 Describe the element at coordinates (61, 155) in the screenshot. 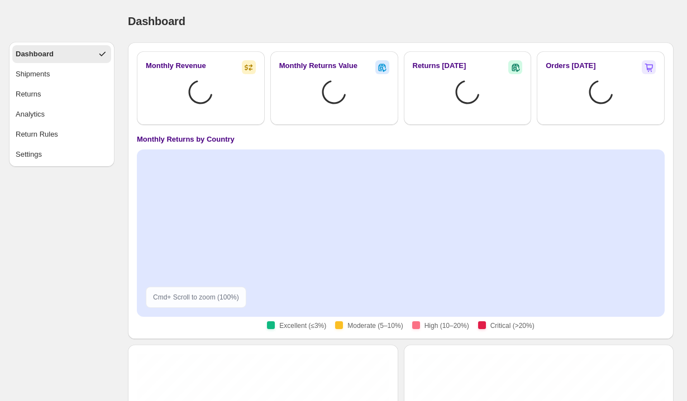

I see `button: Settings` at that location.